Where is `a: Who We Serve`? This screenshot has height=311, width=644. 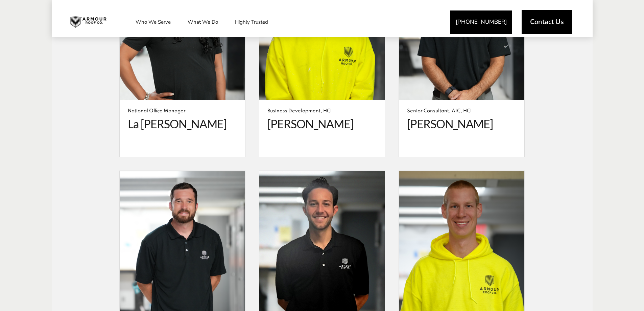
a: Who We Serve is located at coordinates (153, 22).